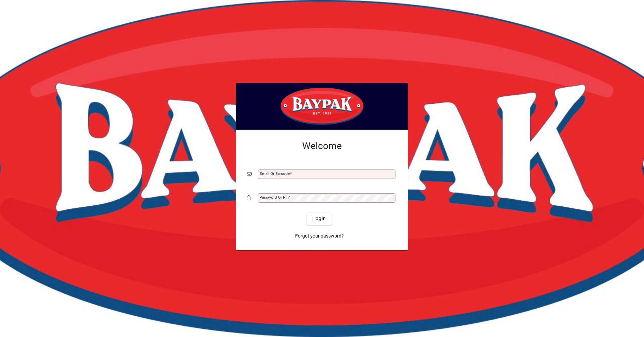 The image size is (644, 337). What do you see at coordinates (322, 146) in the screenshot?
I see `h2: Welcome` at bounding box center [322, 146].